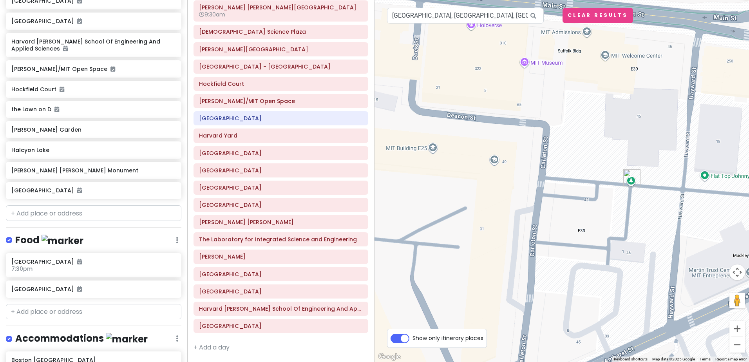 Image resolution: width=749 pixels, height=362 pixels. Describe the element at coordinates (281, 7) in the screenshot. I see `h6: Frederick Law Olmsted National Historic Site` at that location.